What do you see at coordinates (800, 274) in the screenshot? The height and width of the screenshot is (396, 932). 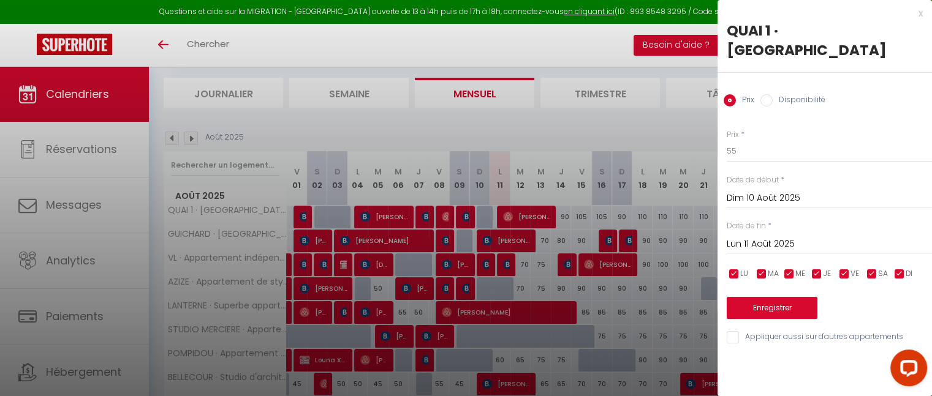 I see `span: ME` at bounding box center [800, 274].